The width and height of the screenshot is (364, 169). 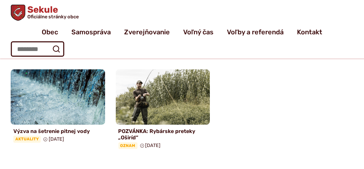 What do you see at coordinates (52, 12) in the screenshot?
I see `span: Sekule` at bounding box center [52, 12].